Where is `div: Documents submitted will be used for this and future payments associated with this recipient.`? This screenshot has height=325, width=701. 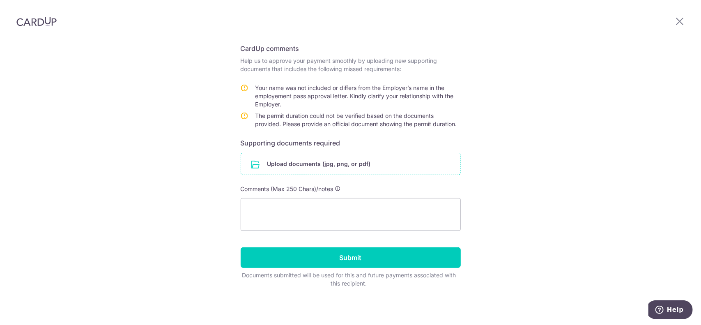 div: Documents submitted will be used for this and future payments associated with this recipient. is located at coordinates (349, 279).